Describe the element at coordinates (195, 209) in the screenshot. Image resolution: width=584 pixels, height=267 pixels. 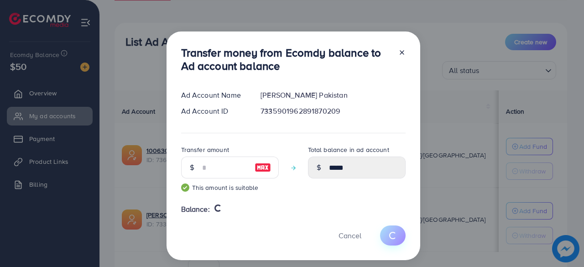
I see `span: Balance:` at that location.